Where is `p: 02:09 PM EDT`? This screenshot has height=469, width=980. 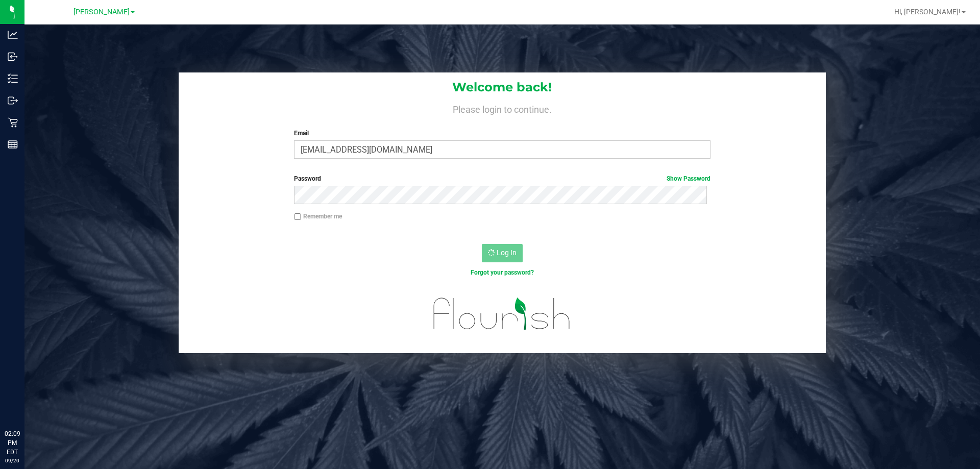
p: 02:09 PM EDT is located at coordinates (12, 443).